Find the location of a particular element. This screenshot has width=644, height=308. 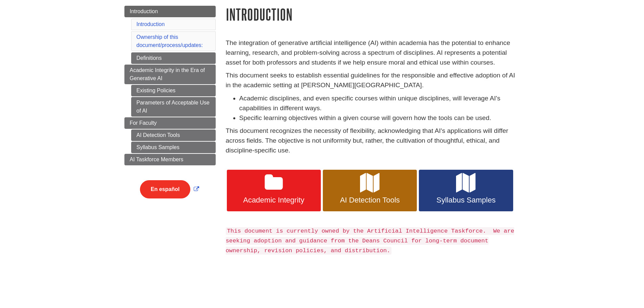

a: Parameters of Acceptable Use of AI is located at coordinates (173, 107).